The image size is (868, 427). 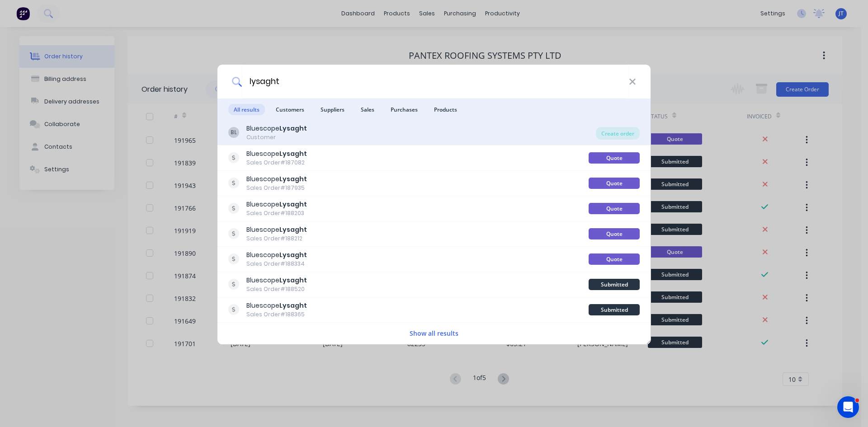 I want to click on span: Customers, so click(x=290, y=110).